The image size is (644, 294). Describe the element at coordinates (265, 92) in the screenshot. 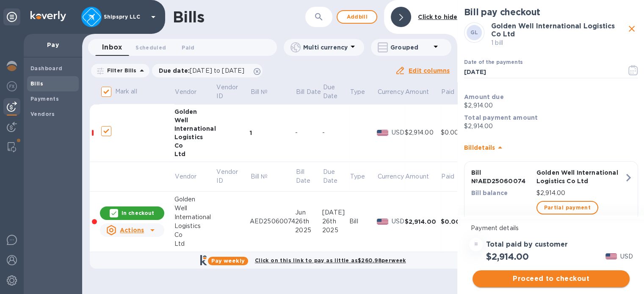

I see `span: Bill №` at that location.